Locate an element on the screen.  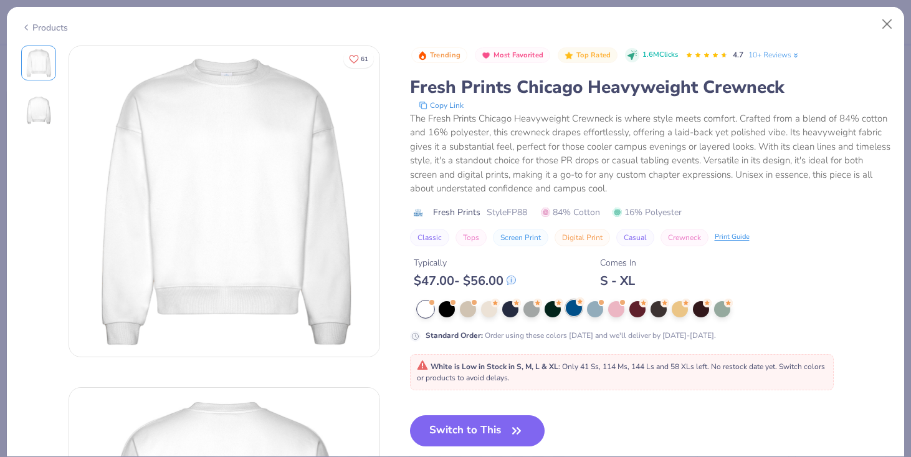
div: $ 47.00 - $ 56.00 is located at coordinates (465, 280).